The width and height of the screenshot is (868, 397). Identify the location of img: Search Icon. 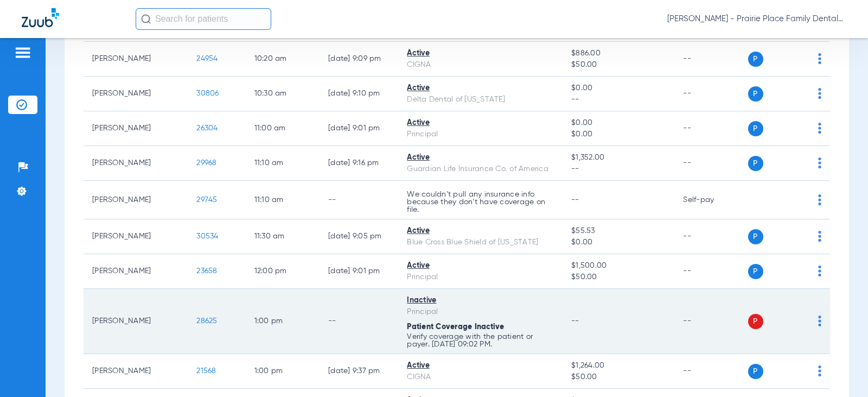
(146, 19).